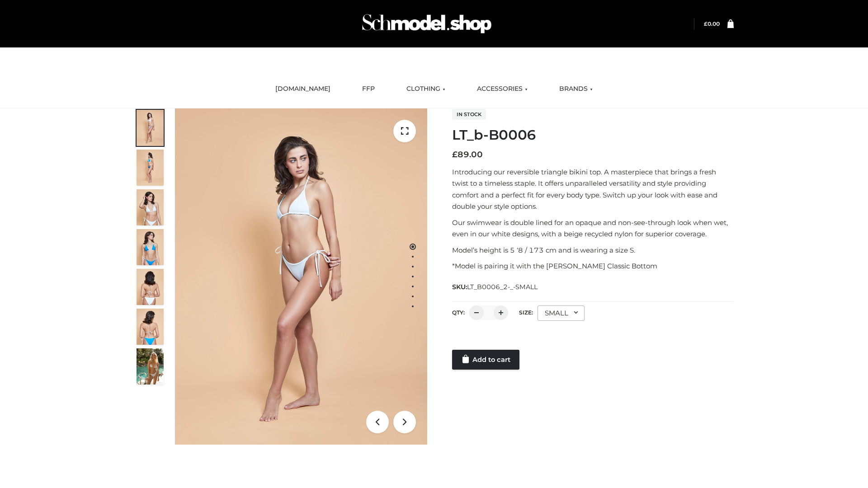  I want to click on img: ArielClassicBikiniTop_CloudNine_AzureSky_OW114ECO_1-scaled.jpg, so click(150, 128).